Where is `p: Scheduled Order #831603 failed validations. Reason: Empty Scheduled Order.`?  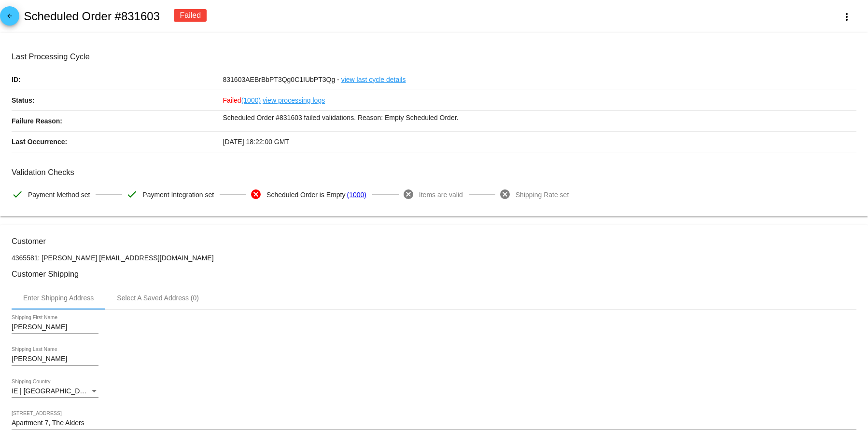 p: Scheduled Order #831603 failed validations. Reason: Empty Scheduled Order. is located at coordinates (539, 118).